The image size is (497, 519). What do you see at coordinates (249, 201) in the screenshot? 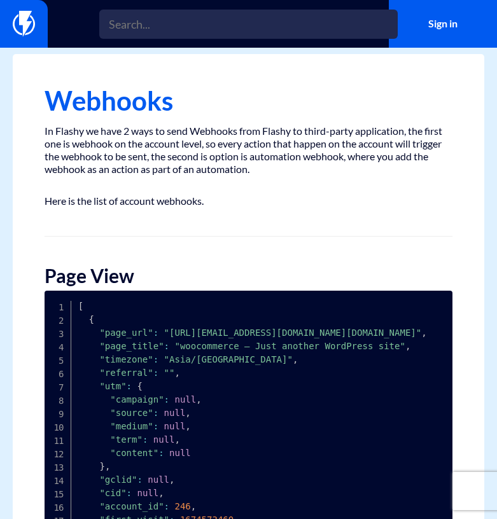
I see `p: Here is the list of account webhooks.` at bounding box center [249, 201].